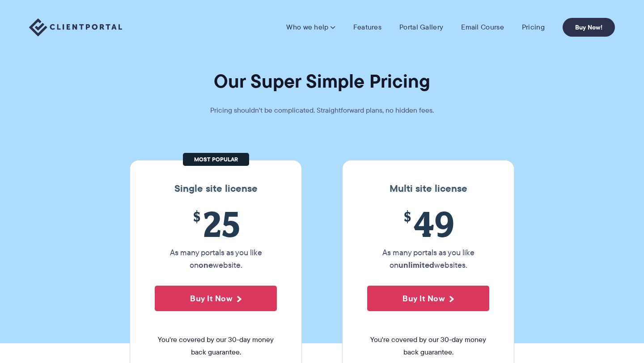  What do you see at coordinates (322, 110) in the screenshot?
I see `p: Pricing shouldn't be complicated. Straightforward plans, no hidden fees.` at bounding box center [322, 110].